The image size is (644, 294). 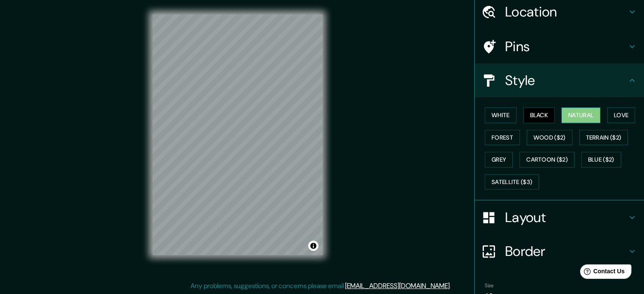 What do you see at coordinates (313, 246) in the screenshot?
I see `button: Toggle attribution` at bounding box center [313, 246].